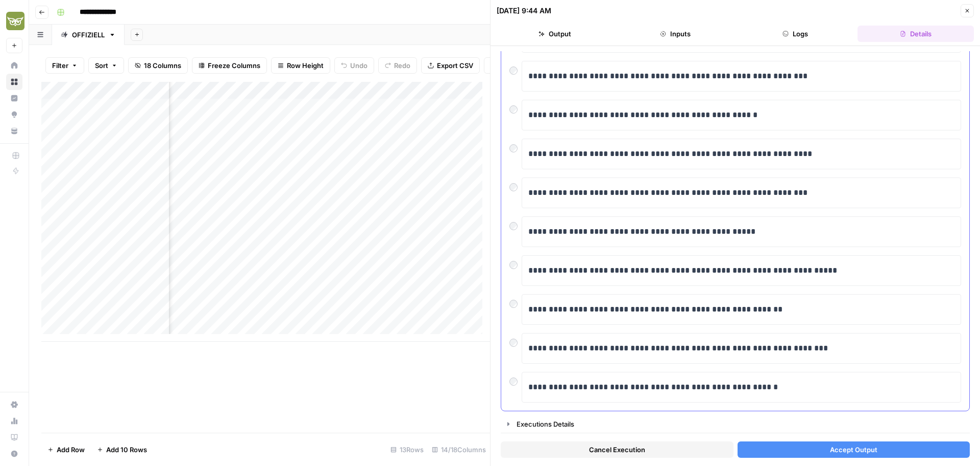  Describe the element at coordinates (14, 98) in the screenshot. I see `a: Insights` at that location.